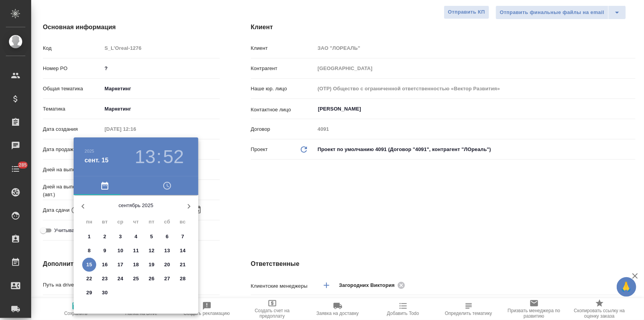 The image size is (644, 320). Describe the element at coordinates (121, 251) in the screenshot. I see `p: 10` at that location.